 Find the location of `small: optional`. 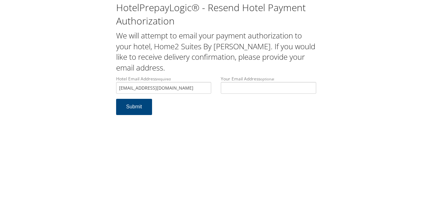

small: optional is located at coordinates (267, 79).